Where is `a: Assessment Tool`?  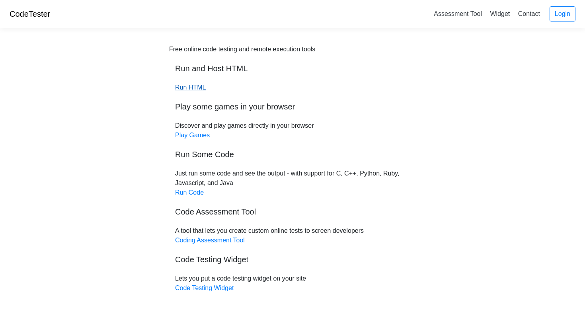
a: Assessment Tool is located at coordinates (458, 14).